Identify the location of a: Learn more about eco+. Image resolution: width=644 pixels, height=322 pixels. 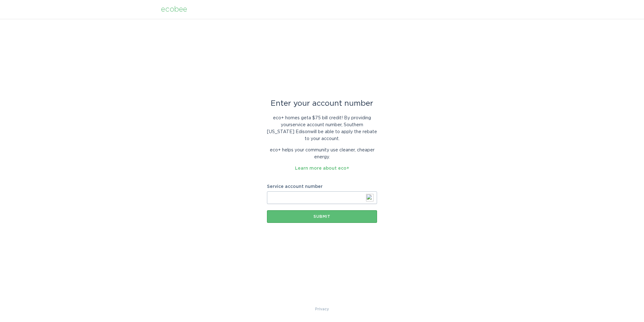
(322, 168).